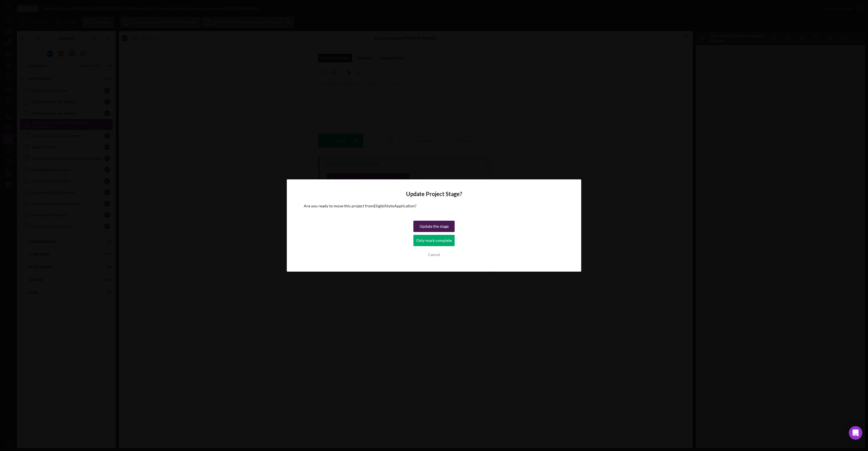 The height and width of the screenshot is (451, 868). What do you see at coordinates (434, 227) in the screenshot?
I see `button: Update the stage` at bounding box center [434, 227].